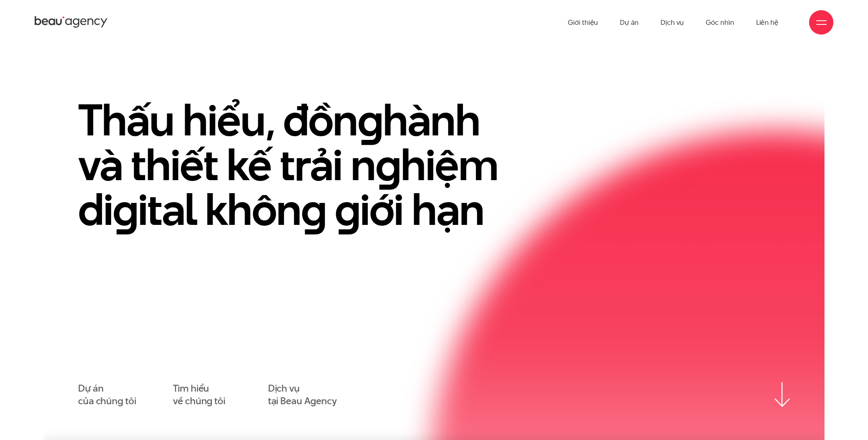 This screenshot has height=440, width=868. What do you see at coordinates (107, 395) in the screenshot?
I see `a: Dự áncủa chúng tôi` at bounding box center [107, 395].